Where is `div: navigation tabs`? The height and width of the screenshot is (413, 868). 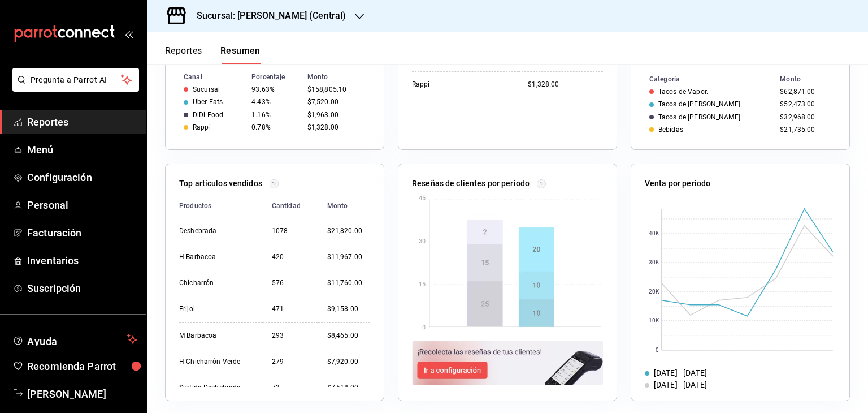
div: navigation tabs is located at coordinates (212, 55).